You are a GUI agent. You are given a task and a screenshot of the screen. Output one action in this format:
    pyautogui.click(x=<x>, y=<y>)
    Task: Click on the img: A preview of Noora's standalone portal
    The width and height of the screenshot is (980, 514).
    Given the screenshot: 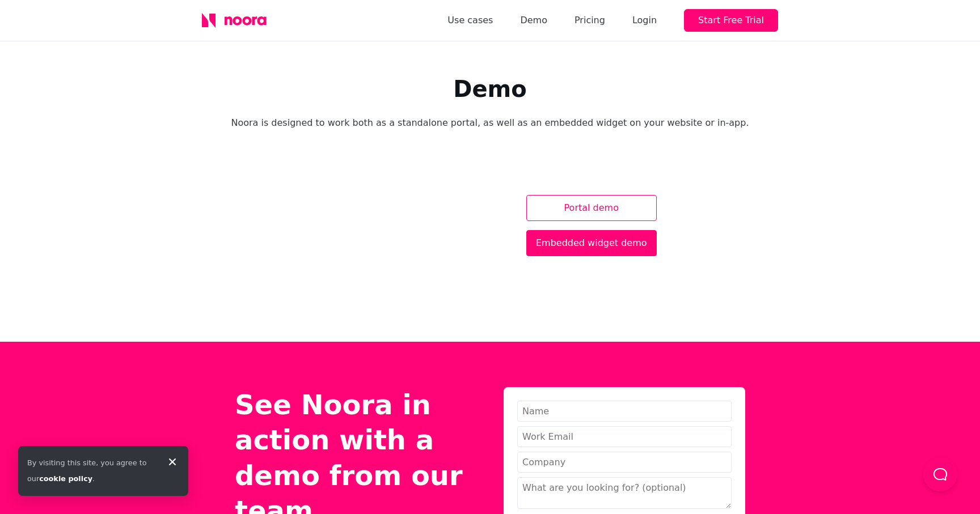 What is the action you would take?
    pyautogui.click(x=346, y=225)
    